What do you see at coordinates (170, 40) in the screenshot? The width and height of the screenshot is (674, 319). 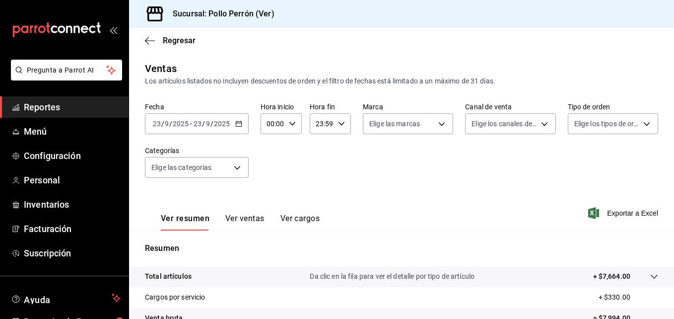 I see `button: Regresar` at bounding box center [170, 40].